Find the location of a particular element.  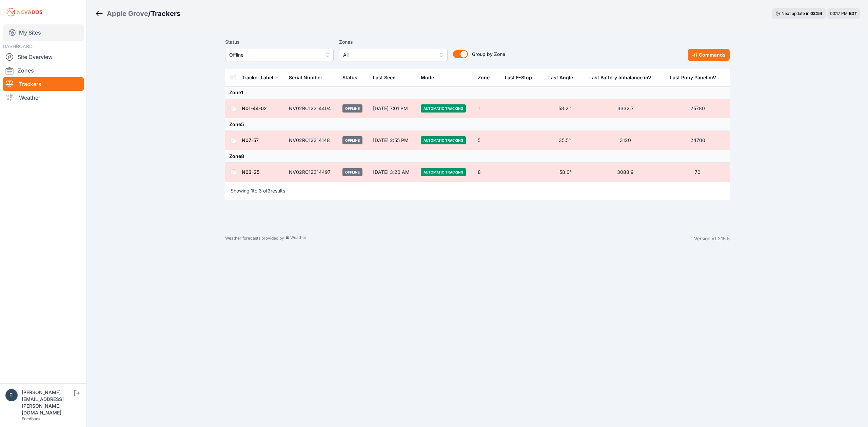

td: 35.5° is located at coordinates (564, 141).